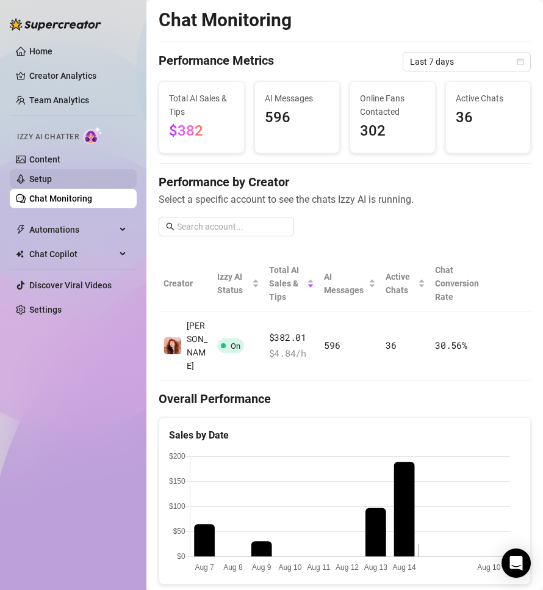 The width and height of the screenshot is (543, 590). I want to click on th: Total AI Sales & Tips, so click(292, 283).